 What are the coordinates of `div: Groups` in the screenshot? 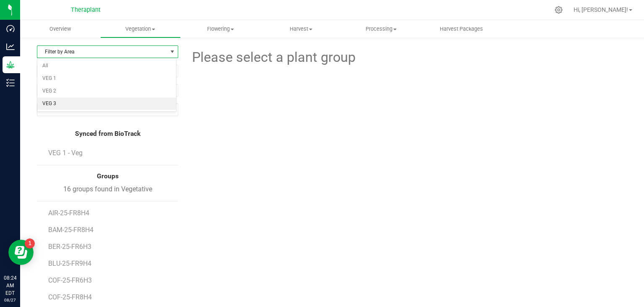 It's located at (108, 176).